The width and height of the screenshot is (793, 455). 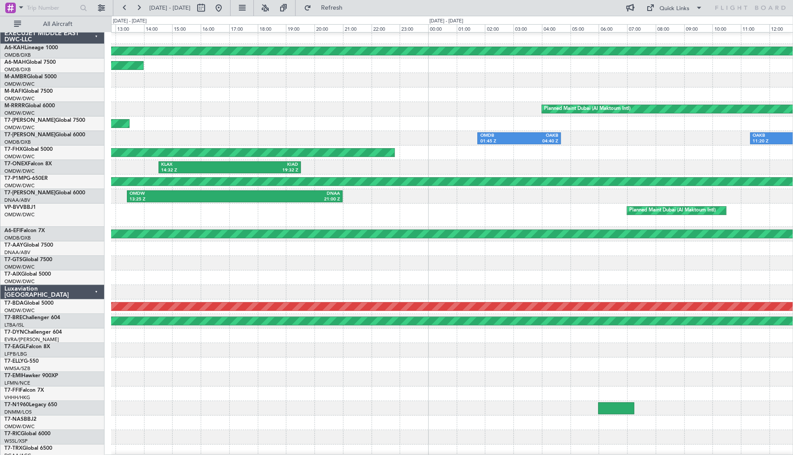 What do you see at coordinates (264, 165) in the screenshot?
I see `div: KIAD` at bounding box center [264, 165].